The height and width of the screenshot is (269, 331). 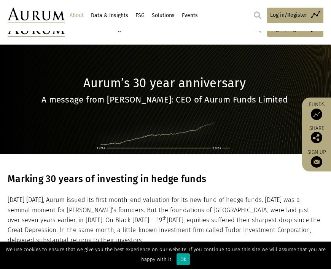 What do you see at coordinates (317, 134) in the screenshot?
I see `div: Share` at bounding box center [317, 134].